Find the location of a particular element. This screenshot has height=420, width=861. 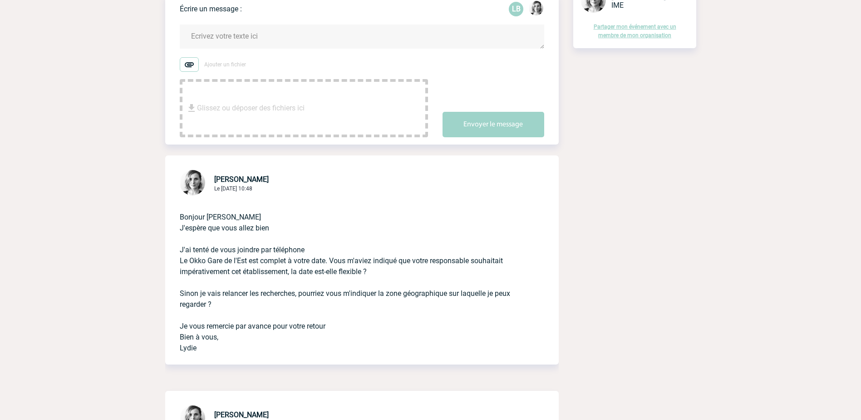

button: Envoyer le message is located at coordinates (494, 124).